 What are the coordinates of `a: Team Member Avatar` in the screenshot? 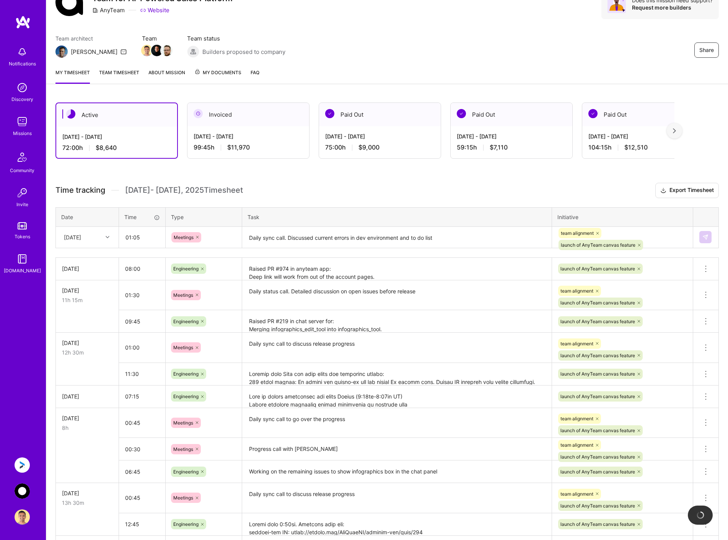 It's located at (157, 50).